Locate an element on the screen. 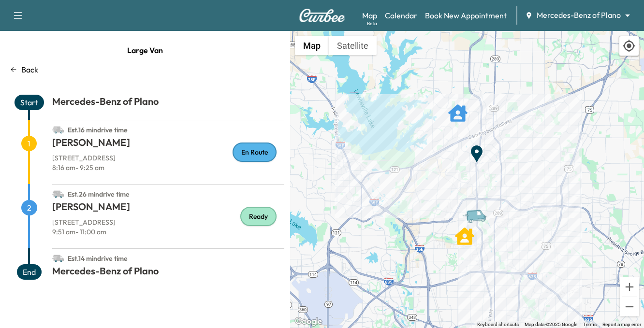 The height and width of the screenshot is (328, 644). a: Calendar is located at coordinates (401, 15).